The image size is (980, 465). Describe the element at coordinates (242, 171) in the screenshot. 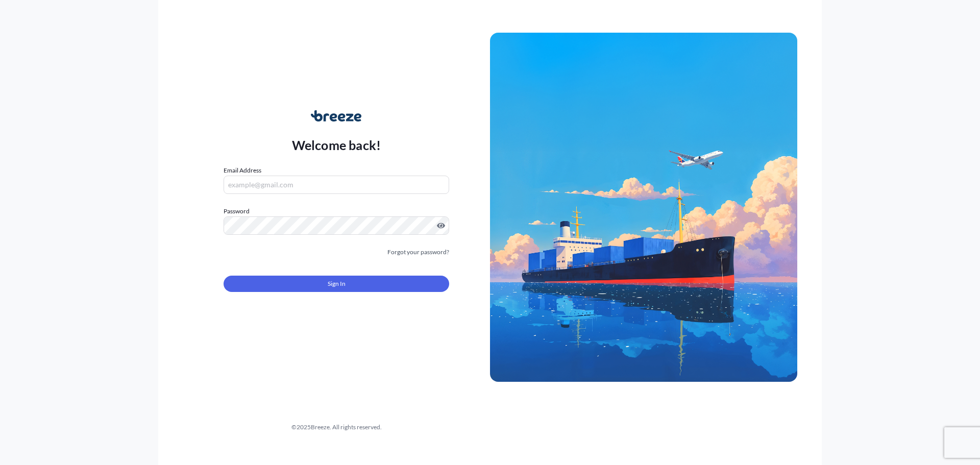

I see `label: Email Address` at that location.